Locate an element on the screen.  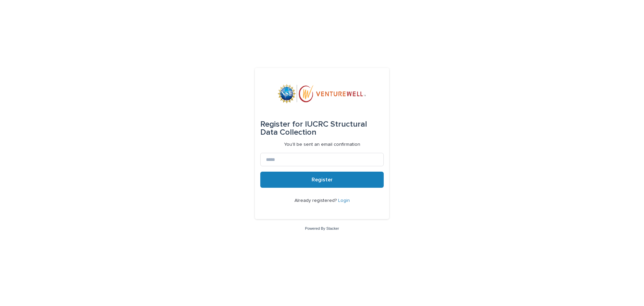
span: Register is located at coordinates (322, 179).